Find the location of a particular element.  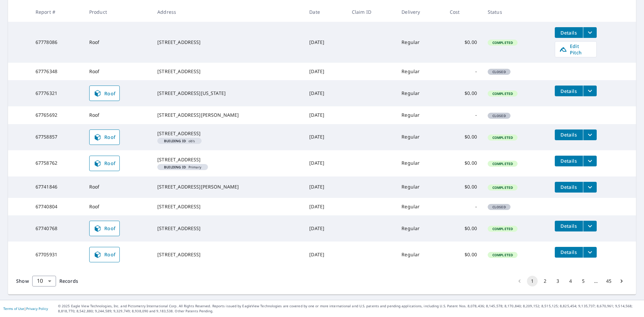

a: Edit Pitch is located at coordinates (575, 49).